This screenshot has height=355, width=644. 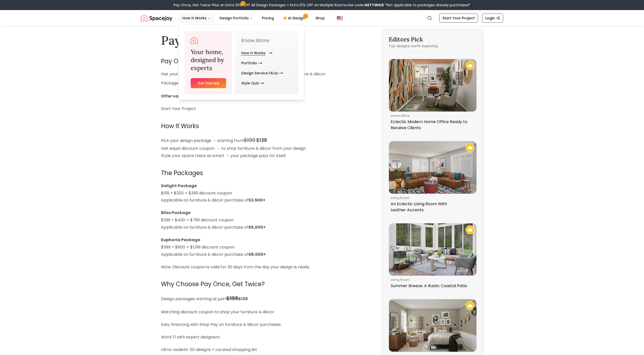 What do you see at coordinates (433, 250) in the screenshot?
I see `img: Summer Breeze: A Rustic Coastal Patio` at bounding box center [433, 250].